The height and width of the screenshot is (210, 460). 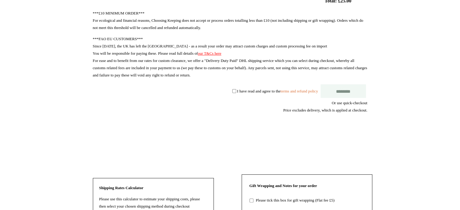 I want to click on label: Please tick this box for gift wrapping (Flat fee £5), so click(x=295, y=200).